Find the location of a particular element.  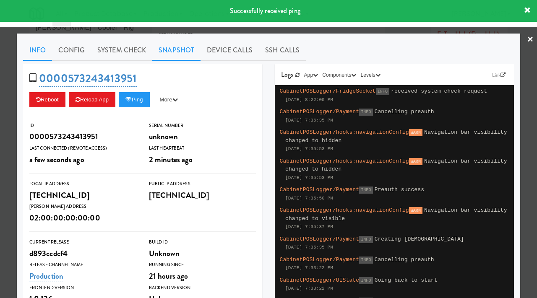

div: Local IP Address is located at coordinates (83, 184).